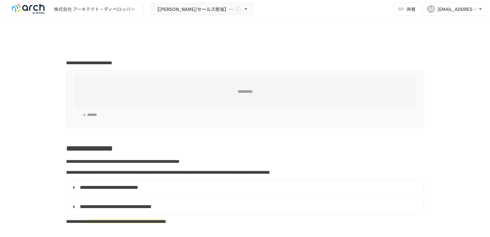  Describe the element at coordinates (431, 9) in the screenshot. I see `div: M` at that location.